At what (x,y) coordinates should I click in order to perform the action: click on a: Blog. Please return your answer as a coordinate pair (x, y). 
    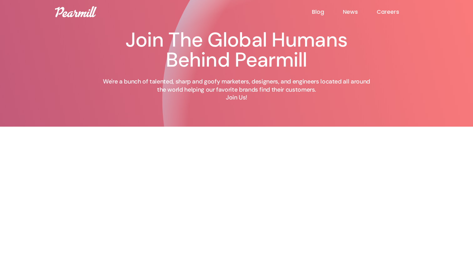
    Looking at the image, I should click on (327, 12).